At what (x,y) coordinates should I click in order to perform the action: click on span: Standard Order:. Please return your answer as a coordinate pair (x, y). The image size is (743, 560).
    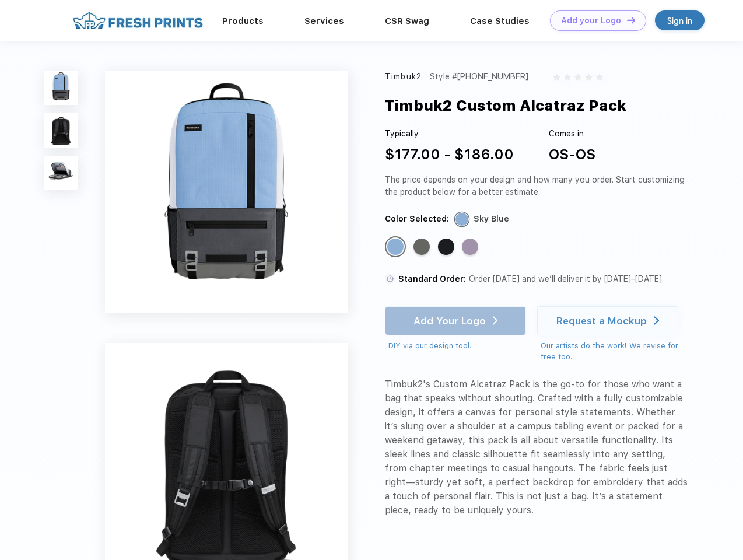
    Looking at the image, I should click on (432, 279).